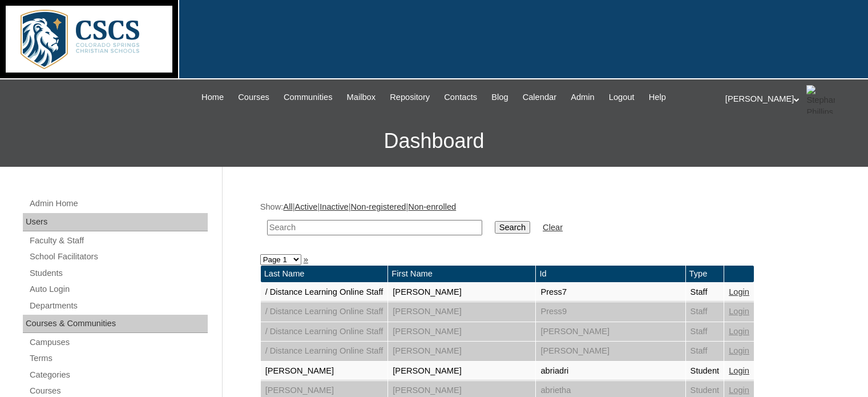  What do you see at coordinates (118, 342) in the screenshot?
I see `a: Campuses` at bounding box center [118, 342].